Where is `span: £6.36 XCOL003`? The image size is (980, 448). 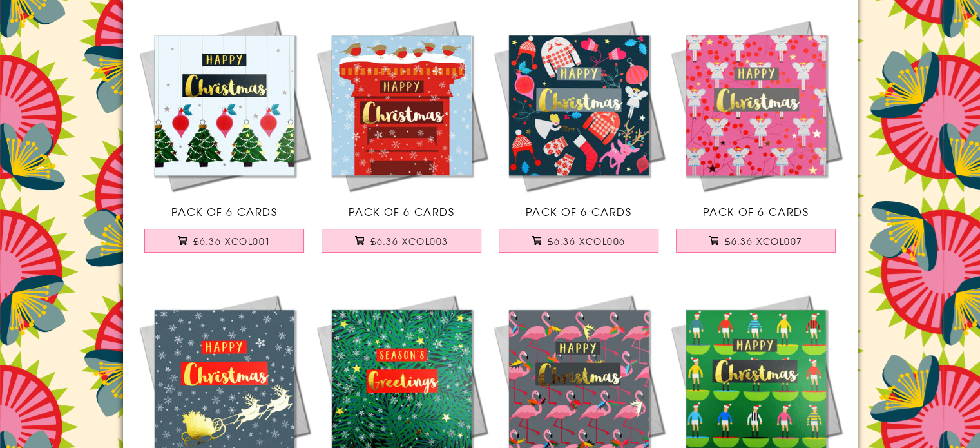 span: £6.36 XCOL003 is located at coordinates (409, 241).